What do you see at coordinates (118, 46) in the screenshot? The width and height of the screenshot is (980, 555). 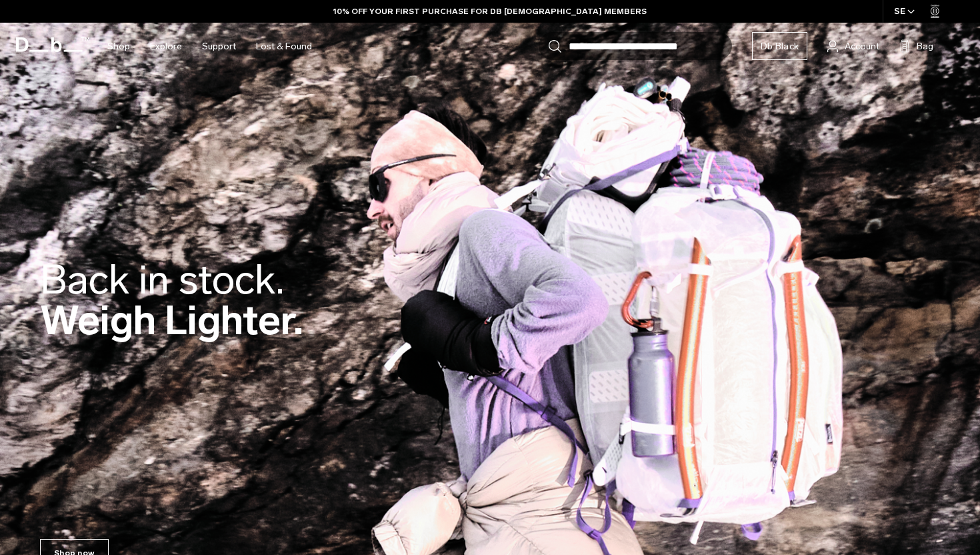 I see `a: Shop` at bounding box center [118, 46].